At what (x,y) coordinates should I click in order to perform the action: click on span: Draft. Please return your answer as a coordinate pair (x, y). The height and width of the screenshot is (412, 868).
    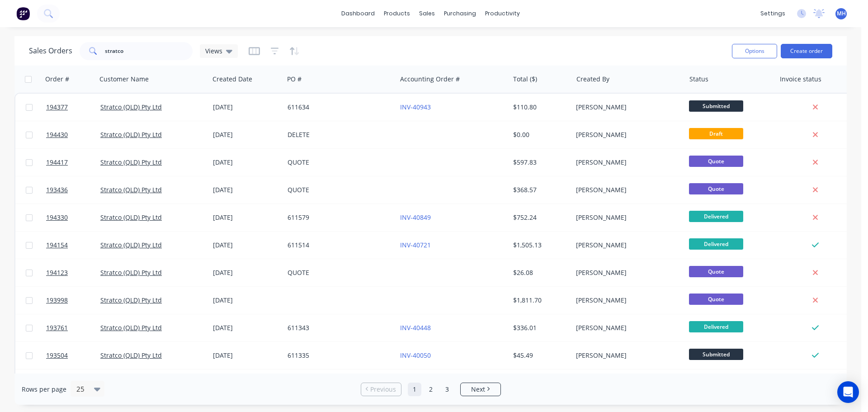
    Looking at the image, I should click on (716, 133).